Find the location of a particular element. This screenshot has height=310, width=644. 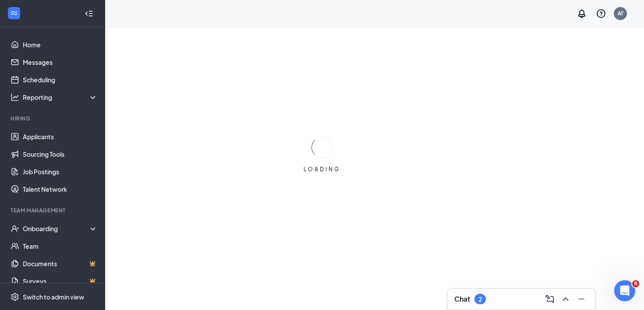

div: Hiring is located at coordinates (53, 118).